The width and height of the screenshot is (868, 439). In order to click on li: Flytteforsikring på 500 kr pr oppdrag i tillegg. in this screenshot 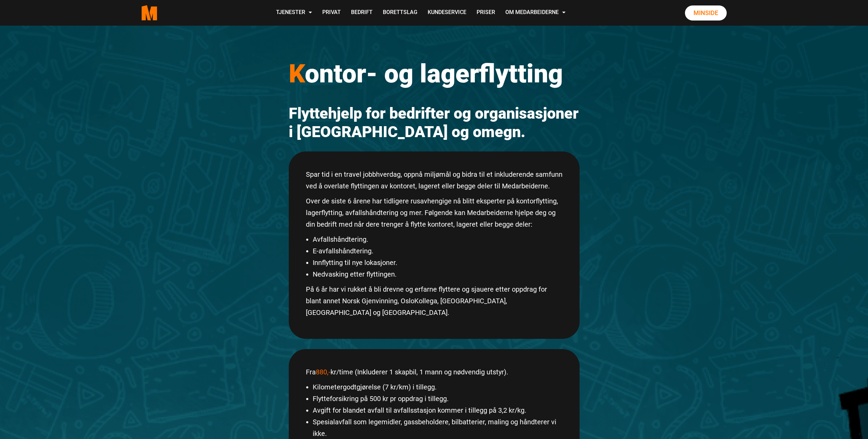, I will do `click(438, 399)`.